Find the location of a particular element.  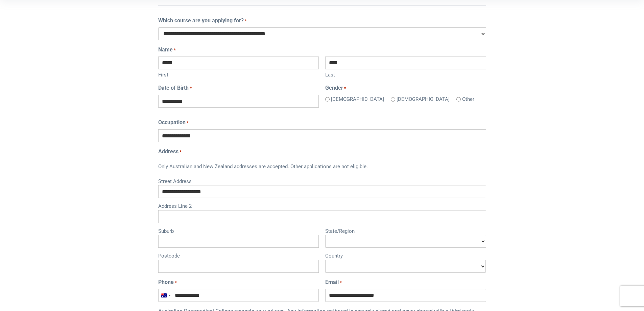

div: Only Australian and New Zealand addresses are accepted. Other applications are not eligible. is located at coordinates (322, 167).